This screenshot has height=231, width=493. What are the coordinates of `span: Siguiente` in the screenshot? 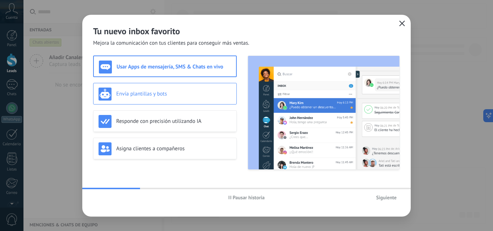 It's located at (386, 198).